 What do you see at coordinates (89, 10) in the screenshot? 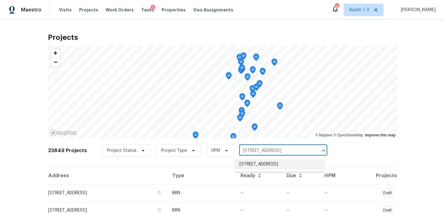
I see `span: Projects` at bounding box center [89, 10].